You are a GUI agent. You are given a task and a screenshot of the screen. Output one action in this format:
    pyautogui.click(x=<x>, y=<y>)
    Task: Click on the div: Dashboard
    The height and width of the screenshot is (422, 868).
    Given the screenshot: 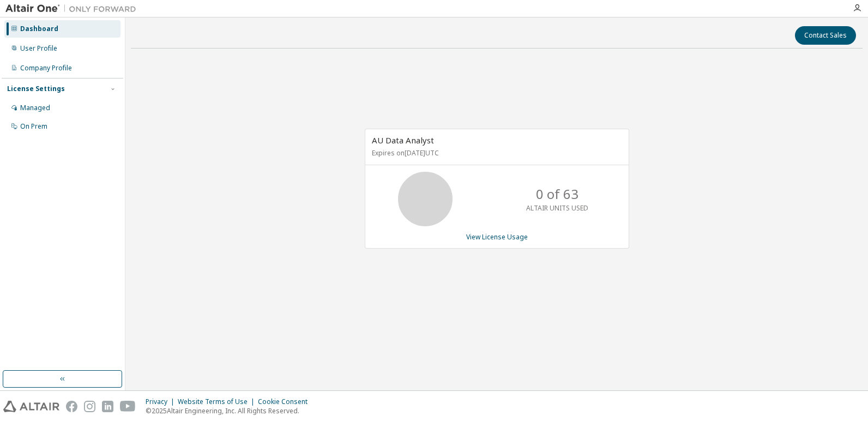 What is the action you would take?
    pyautogui.click(x=39, y=29)
    